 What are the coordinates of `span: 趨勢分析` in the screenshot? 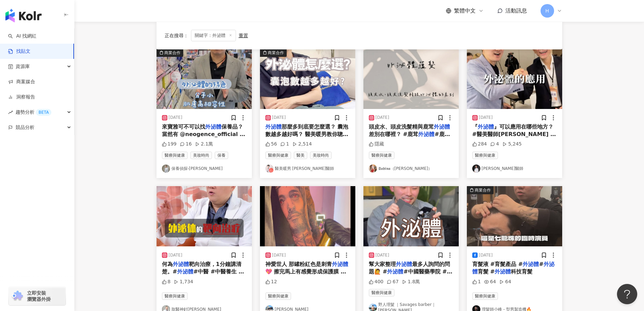 It's located at (33, 112).